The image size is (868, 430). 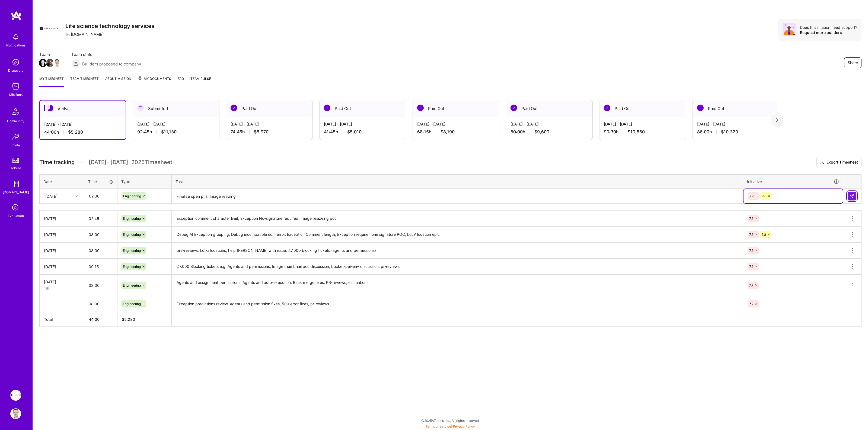 What do you see at coordinates (16, 111) in the screenshot?
I see `img: Community` at bounding box center [16, 111].